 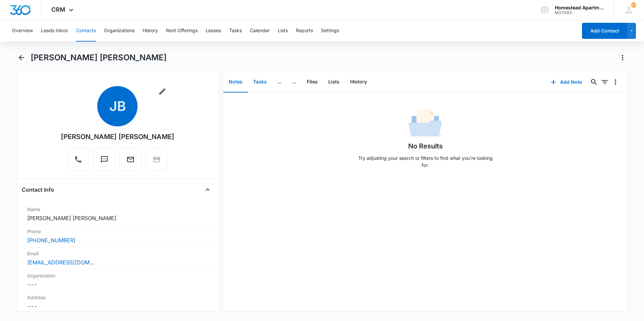 What do you see at coordinates (605, 82) in the screenshot?
I see `button: Filters` at bounding box center [605, 82].